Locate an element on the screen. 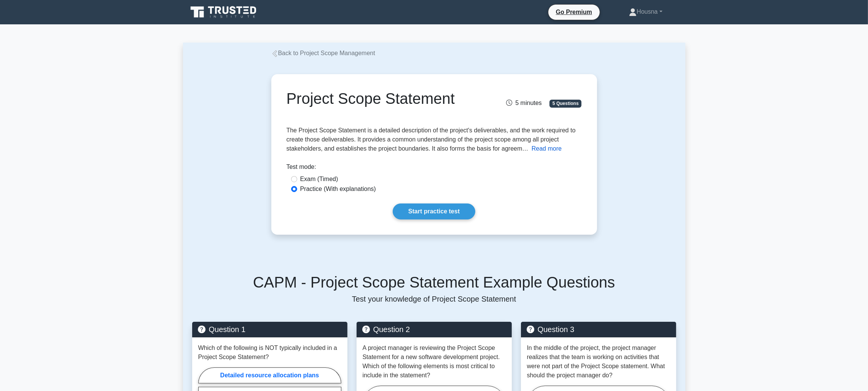 The height and width of the screenshot is (391, 868). label: Detailed resource allocation plans is located at coordinates (270, 375).